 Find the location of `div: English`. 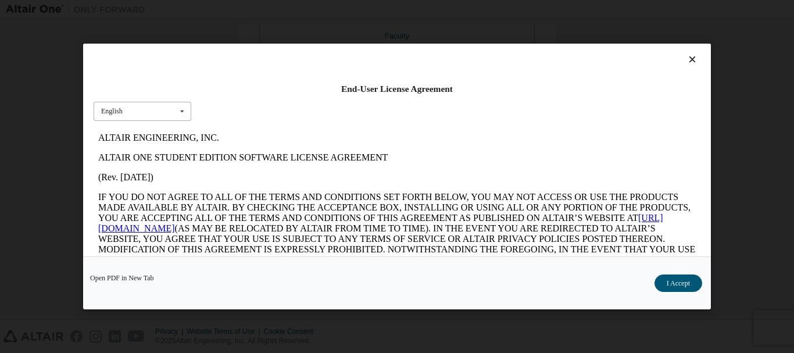

div: English is located at coordinates (112, 112).